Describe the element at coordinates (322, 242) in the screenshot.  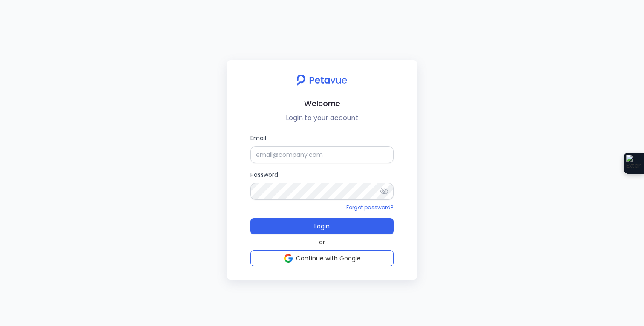
I see `span: or` at that location.